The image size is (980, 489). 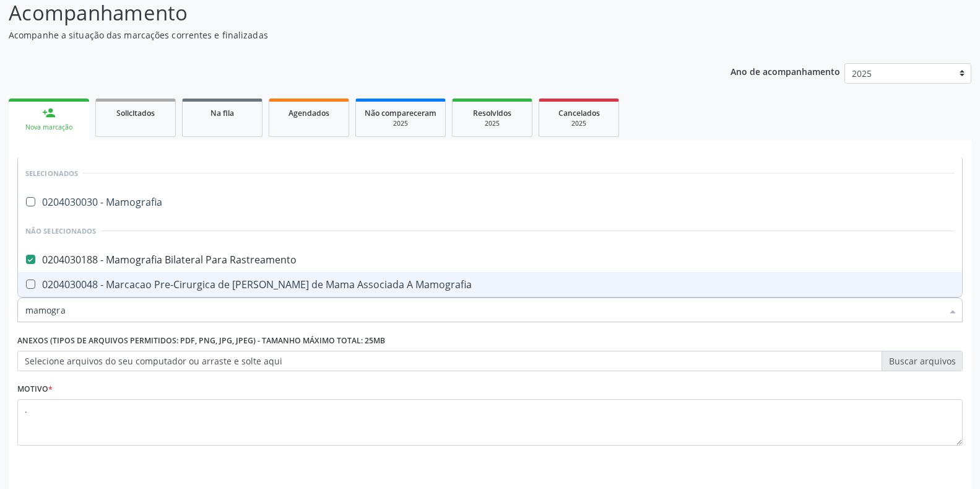 What do you see at coordinates (35, 389) in the screenshot?
I see `label: Motivo` at bounding box center [35, 389].